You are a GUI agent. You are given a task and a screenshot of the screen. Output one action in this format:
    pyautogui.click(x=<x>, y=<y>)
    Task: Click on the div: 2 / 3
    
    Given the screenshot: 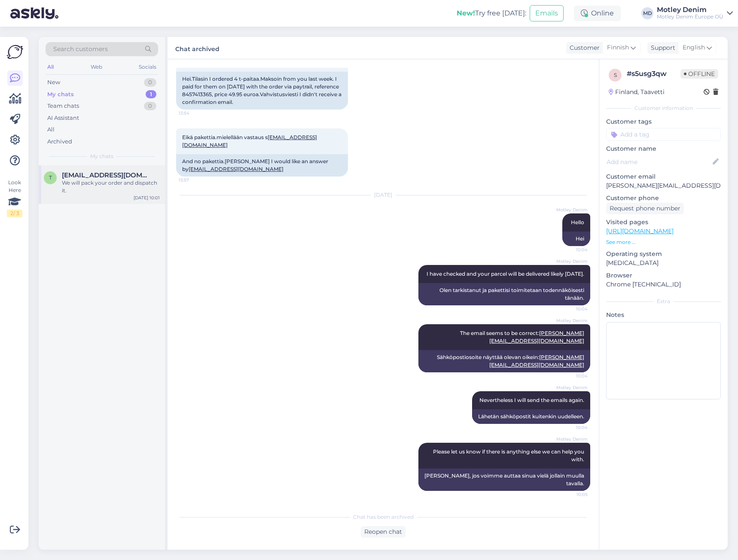 What is the action you would take?
    pyautogui.click(x=15, y=214)
    